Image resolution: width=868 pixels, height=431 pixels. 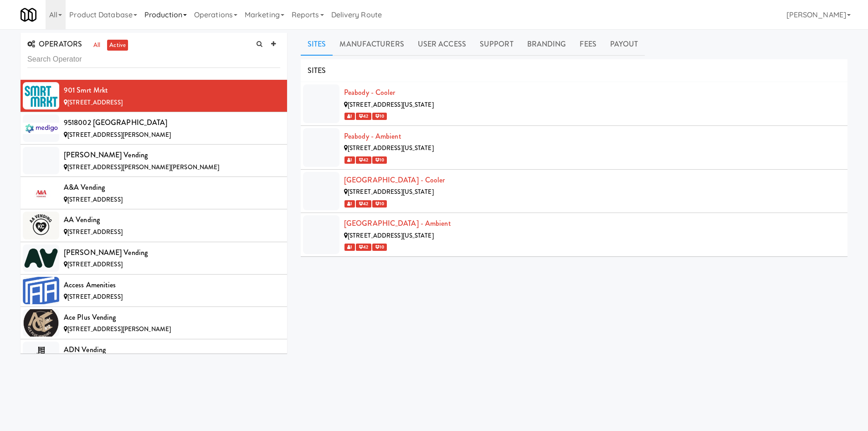 I want to click on img: Micromart, so click(x=28, y=15).